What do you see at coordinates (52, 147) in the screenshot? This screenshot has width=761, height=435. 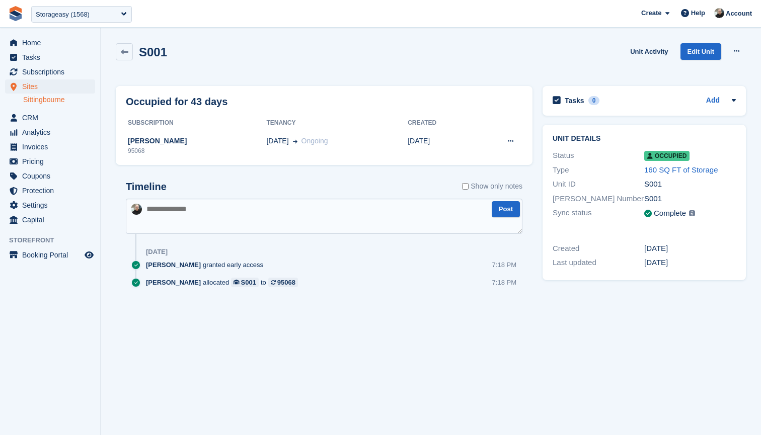 I see `span: Invoices` at bounding box center [52, 147].